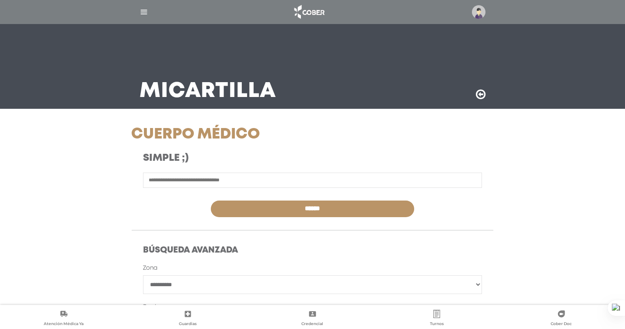  I want to click on span: Turnos, so click(437, 324).